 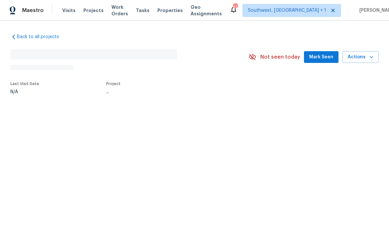 What do you see at coordinates (93, 10) in the screenshot?
I see `span: Projects` at bounding box center [93, 10].